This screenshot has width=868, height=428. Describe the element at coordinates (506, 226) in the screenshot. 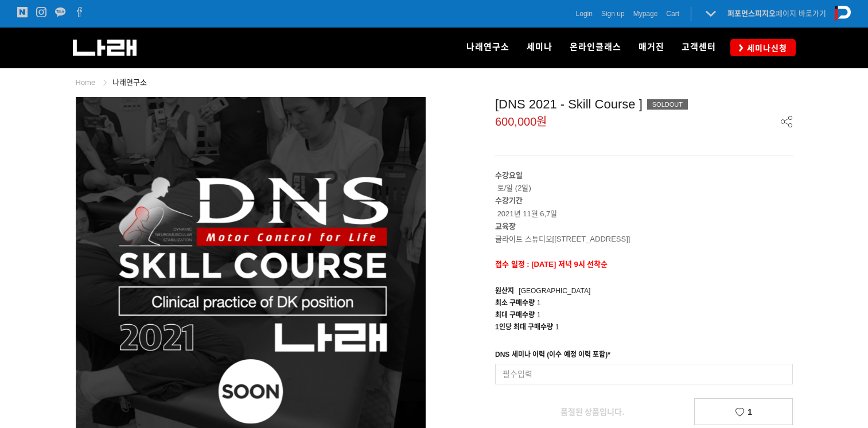

I see `strong: 교육장` at that location.